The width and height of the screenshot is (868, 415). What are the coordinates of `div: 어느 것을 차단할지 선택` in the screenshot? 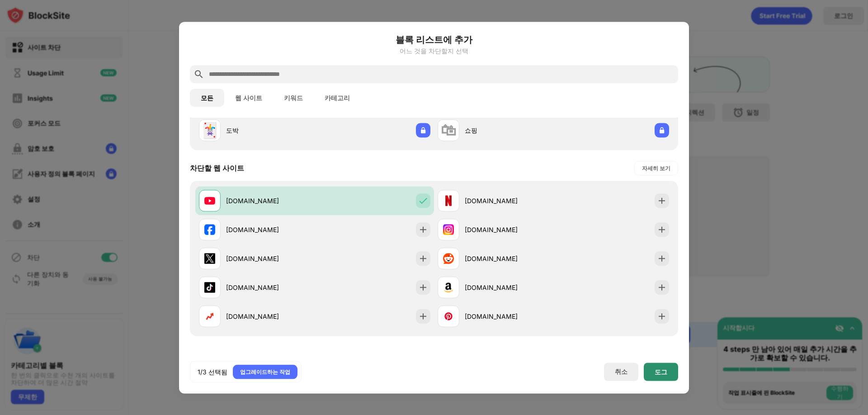 It's located at (434, 50).